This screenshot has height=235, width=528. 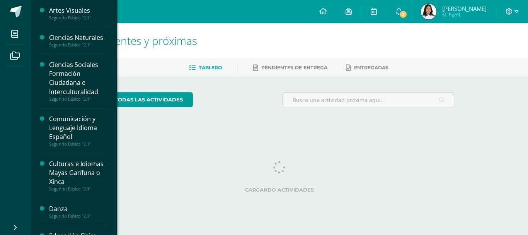 What do you see at coordinates (371, 67) in the screenshot?
I see `span: Entregadas` at bounding box center [371, 67].